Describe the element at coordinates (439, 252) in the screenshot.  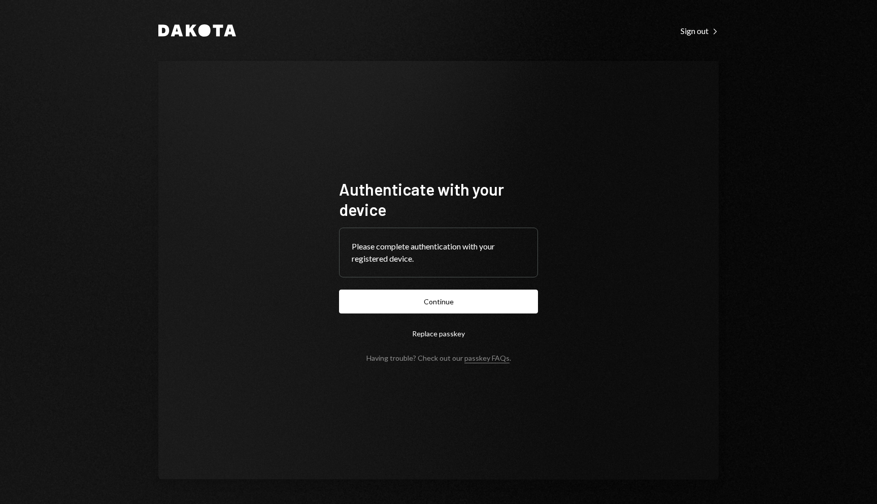
I see `div: Please complete authentication with your registered device.` at that location.